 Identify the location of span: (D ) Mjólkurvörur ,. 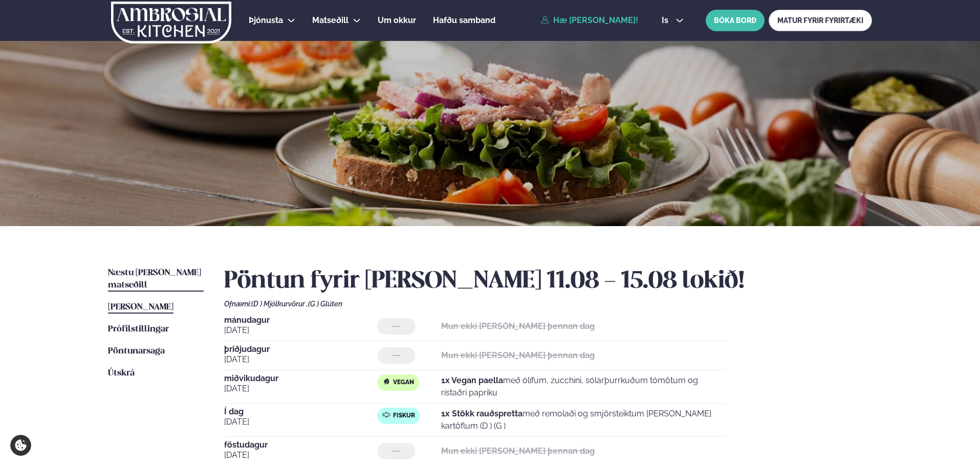
(280, 304).